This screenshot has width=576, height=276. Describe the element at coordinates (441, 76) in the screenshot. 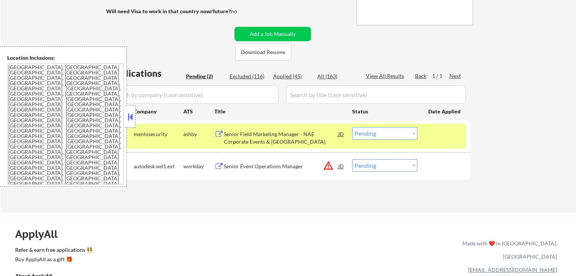

I see `div: 1 / 1` at that location.